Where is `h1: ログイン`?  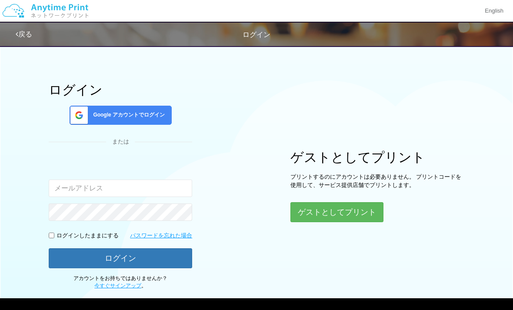
h1: ログイン is located at coordinates (120, 90).